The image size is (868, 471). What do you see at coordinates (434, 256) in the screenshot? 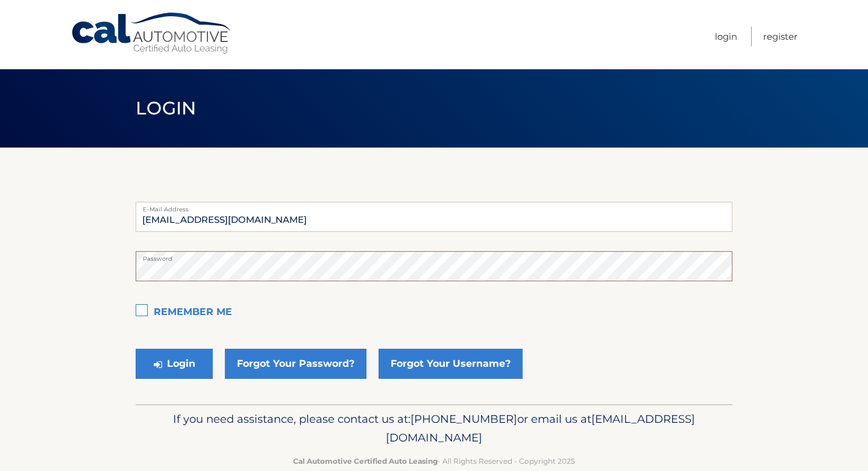
I see `label: Password` at bounding box center [434, 256].